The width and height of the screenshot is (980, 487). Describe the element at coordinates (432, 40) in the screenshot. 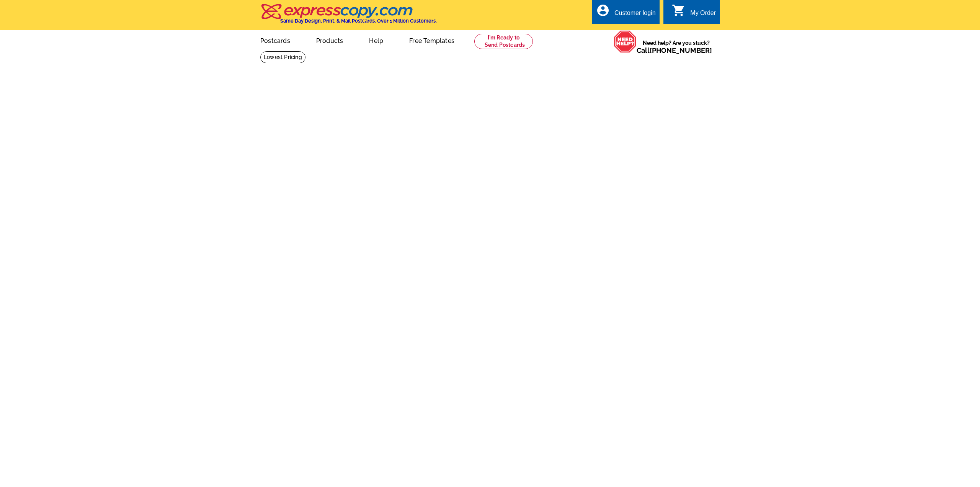

I see `a: Free Templates` at that location.